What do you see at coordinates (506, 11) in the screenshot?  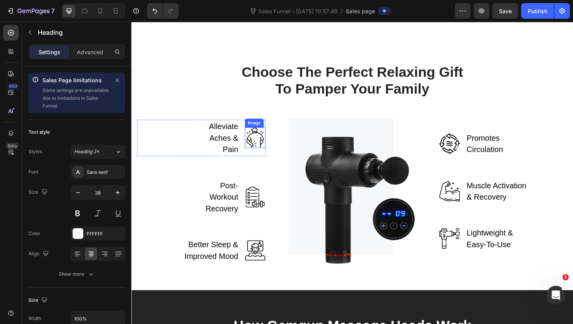 I see `button: Save` at bounding box center [506, 11].